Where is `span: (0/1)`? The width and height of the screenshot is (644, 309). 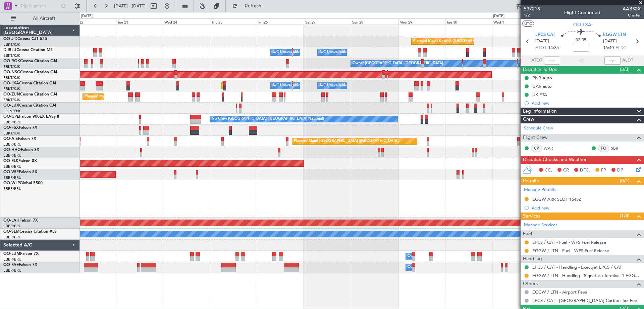
span: (0/1) is located at coordinates (625, 180).